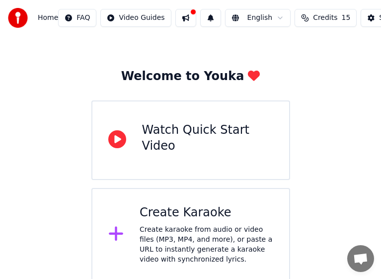 This screenshot has width=381, height=279. What do you see at coordinates (325, 18) in the screenshot?
I see `span: Credits` at bounding box center [325, 18].